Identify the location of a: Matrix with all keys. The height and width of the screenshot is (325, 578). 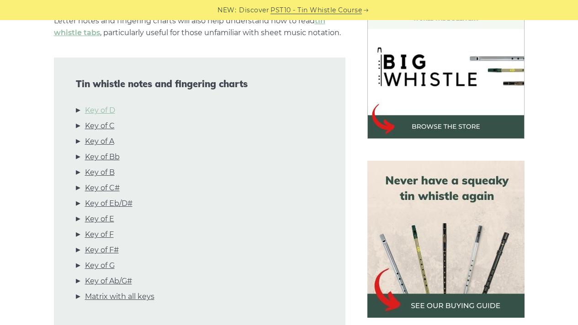
(120, 297).